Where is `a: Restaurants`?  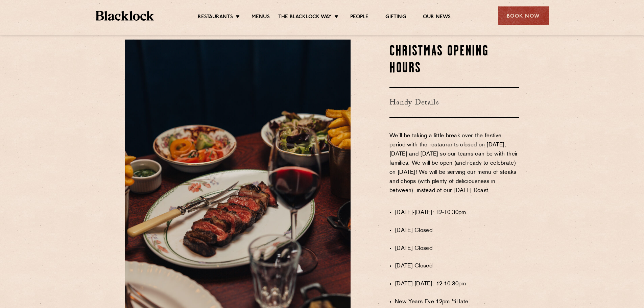 a: Restaurants is located at coordinates (215, 18).